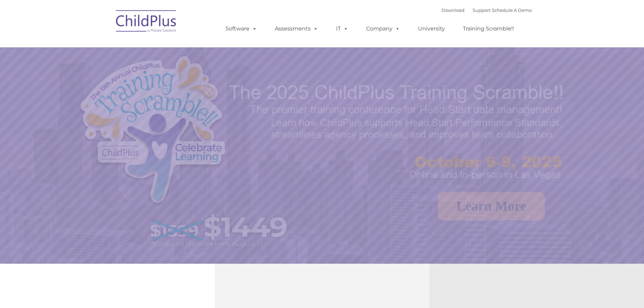 The width and height of the screenshot is (644, 308). What do you see at coordinates (342, 29) in the screenshot?
I see `a: IT` at bounding box center [342, 29].